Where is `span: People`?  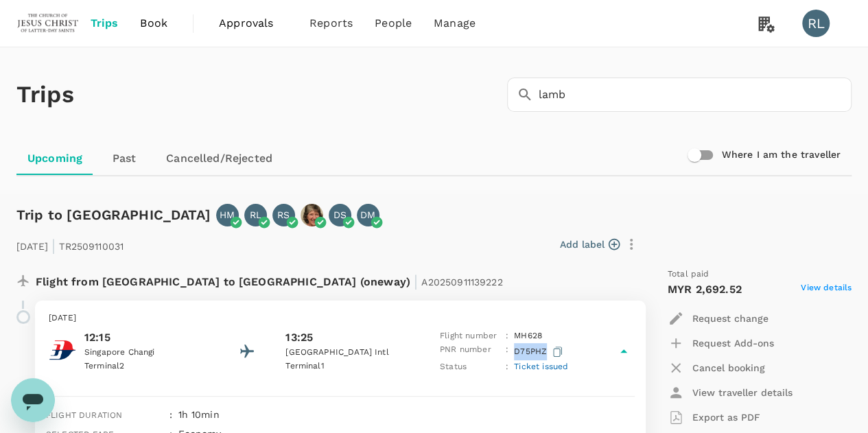
span: People is located at coordinates (393, 23).